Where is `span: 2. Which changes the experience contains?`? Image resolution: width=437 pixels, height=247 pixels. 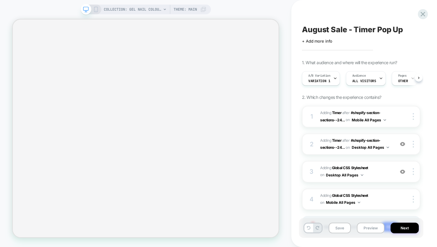
span: 2. Which changes the experience contains? is located at coordinates (342, 97).